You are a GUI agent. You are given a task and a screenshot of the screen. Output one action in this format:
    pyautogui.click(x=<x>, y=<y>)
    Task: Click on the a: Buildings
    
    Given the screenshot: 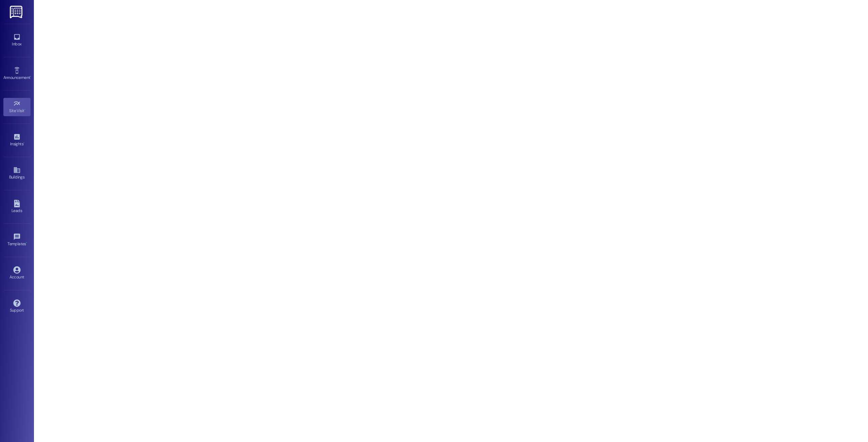 What is the action you would take?
    pyautogui.click(x=17, y=173)
    